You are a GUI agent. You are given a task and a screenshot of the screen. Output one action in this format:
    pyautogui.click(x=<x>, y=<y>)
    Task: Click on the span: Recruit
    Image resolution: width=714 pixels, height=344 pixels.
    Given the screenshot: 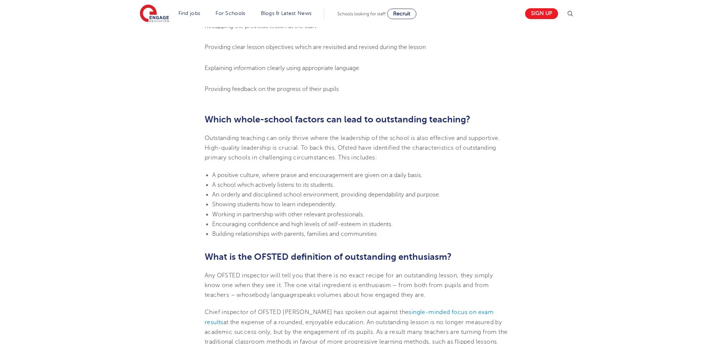 What is the action you would take?
    pyautogui.click(x=402, y=13)
    